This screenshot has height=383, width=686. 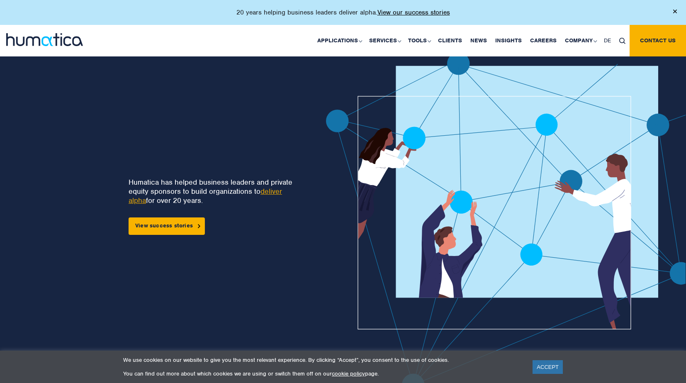 What do you see at coordinates (658, 41) in the screenshot?
I see `a: Contact us` at bounding box center [658, 41].